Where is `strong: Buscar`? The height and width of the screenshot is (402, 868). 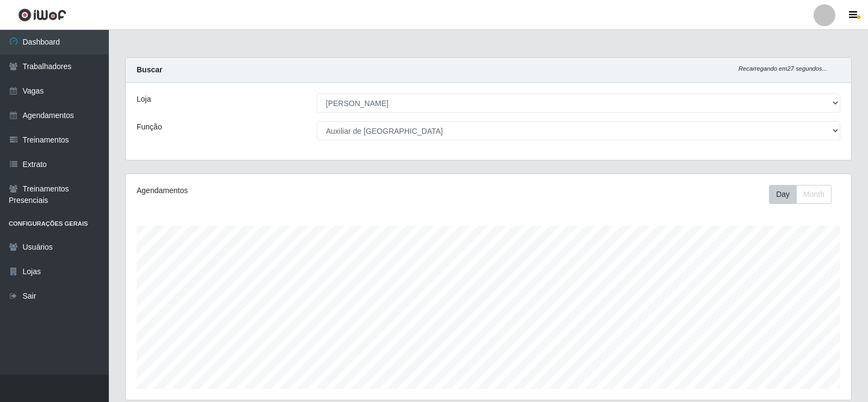
strong: Buscar is located at coordinates (149, 70).